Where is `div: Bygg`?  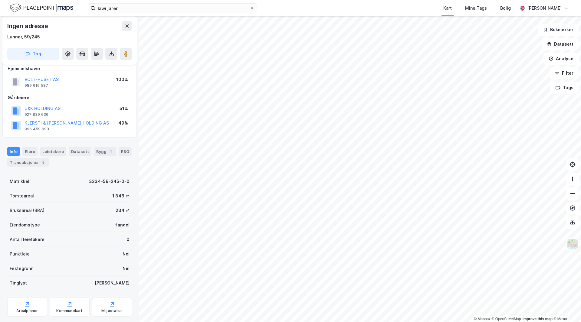 div: Bygg is located at coordinates (105, 151).